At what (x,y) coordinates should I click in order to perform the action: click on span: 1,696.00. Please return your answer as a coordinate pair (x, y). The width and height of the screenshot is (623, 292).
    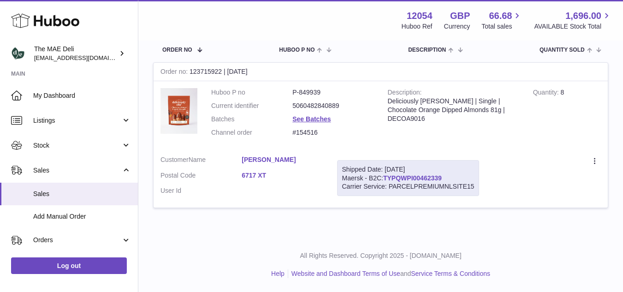
    Looking at the image, I should click on (583, 16).